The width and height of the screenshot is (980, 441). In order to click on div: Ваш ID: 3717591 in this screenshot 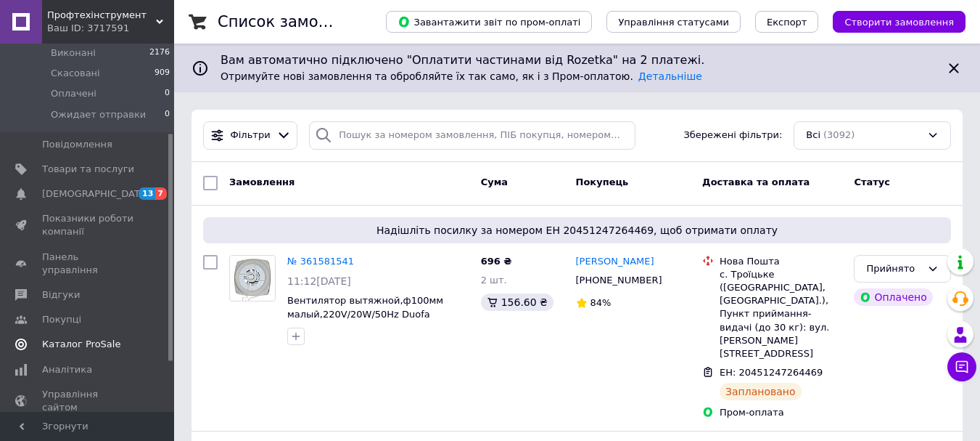, I will do `click(110, 29)`.